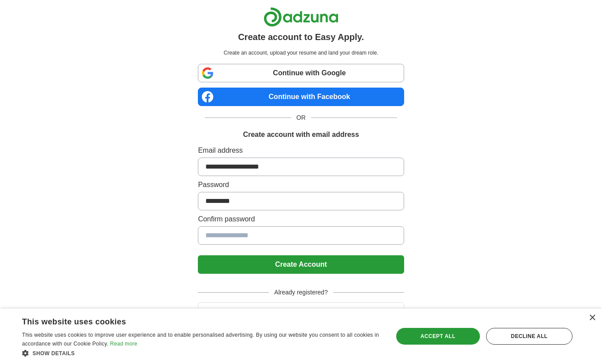  Describe the element at coordinates (301, 311) in the screenshot. I see `button: Login` at that location.